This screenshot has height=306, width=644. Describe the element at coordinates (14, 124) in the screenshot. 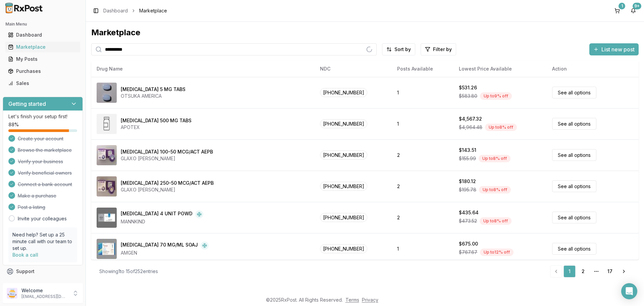

I see `span: 88 %` at that location.